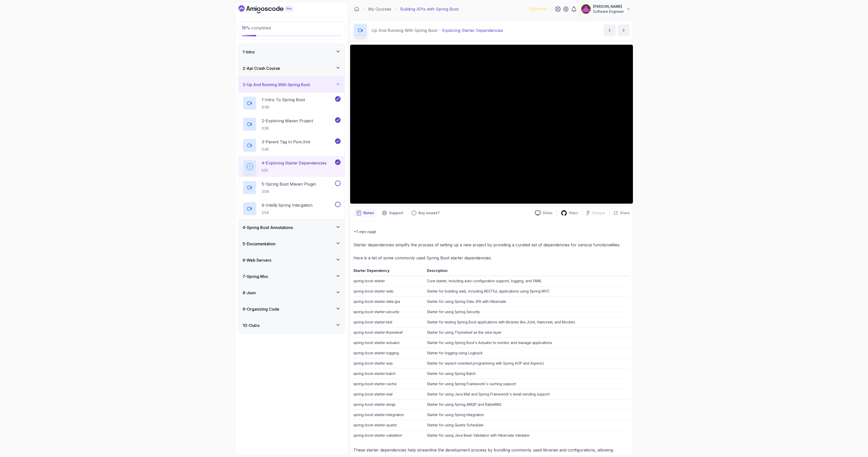 The width and height of the screenshot is (868, 457). What do you see at coordinates (292, 124) in the screenshot?
I see `button: 2-Exploring Maven Project3:36` at bounding box center [292, 124].